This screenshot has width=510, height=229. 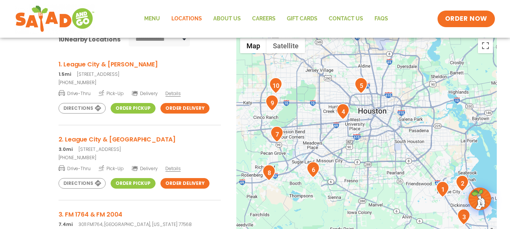 What do you see at coordinates (343, 111) in the screenshot?
I see `div: 4` at bounding box center [343, 111].